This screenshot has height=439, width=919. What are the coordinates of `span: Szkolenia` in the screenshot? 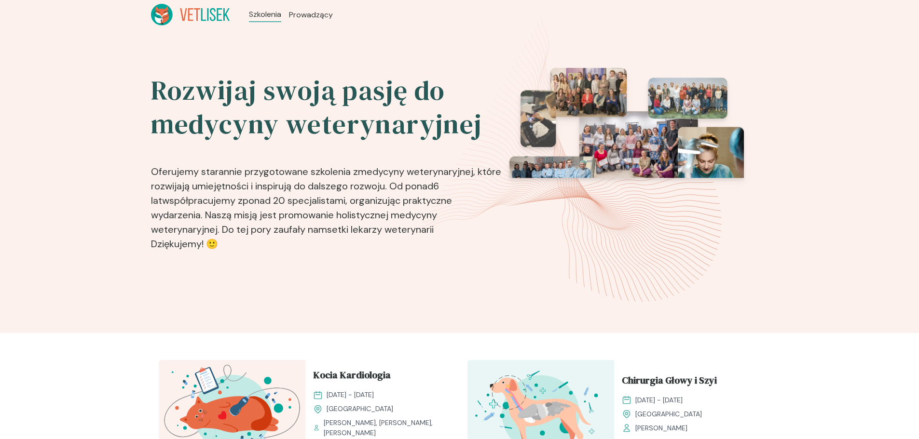 It's located at (265, 14).